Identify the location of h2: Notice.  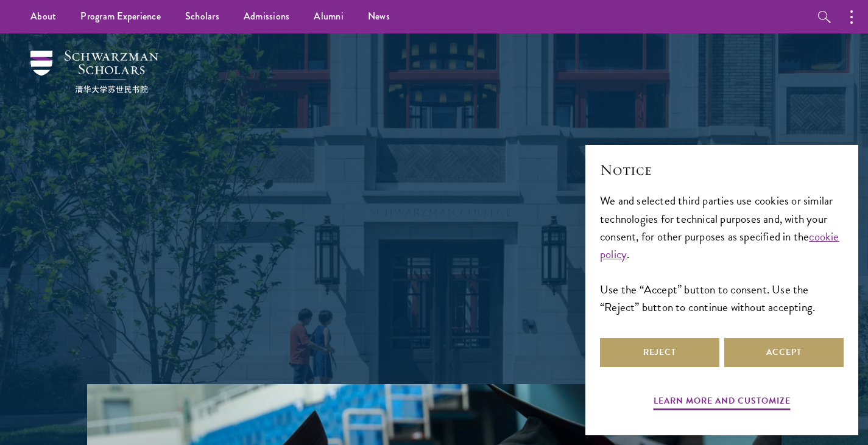
(721, 170).